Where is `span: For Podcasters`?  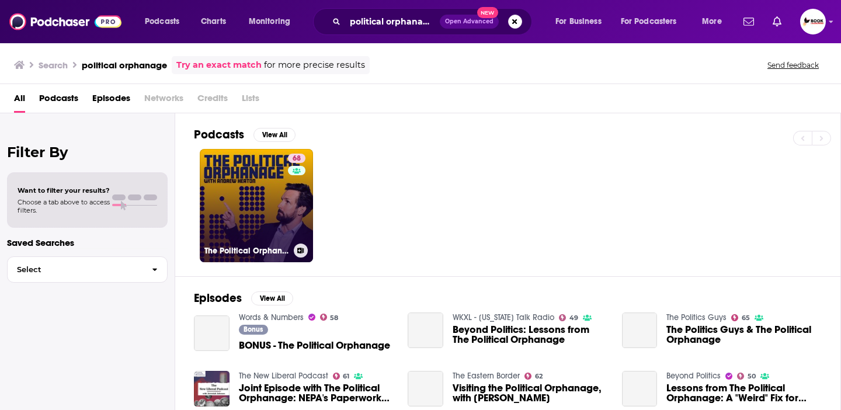 span: For Podcasters is located at coordinates (649, 22).